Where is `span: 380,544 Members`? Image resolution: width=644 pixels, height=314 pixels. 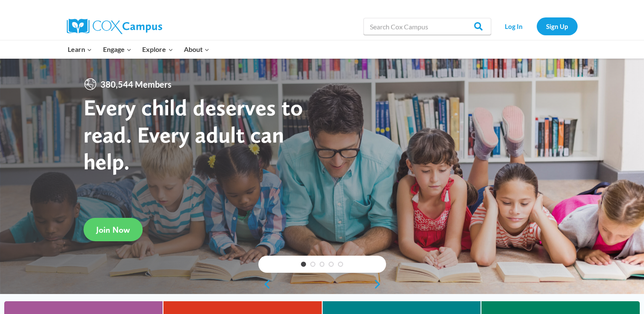 span: 380,544 Members is located at coordinates (136, 84).